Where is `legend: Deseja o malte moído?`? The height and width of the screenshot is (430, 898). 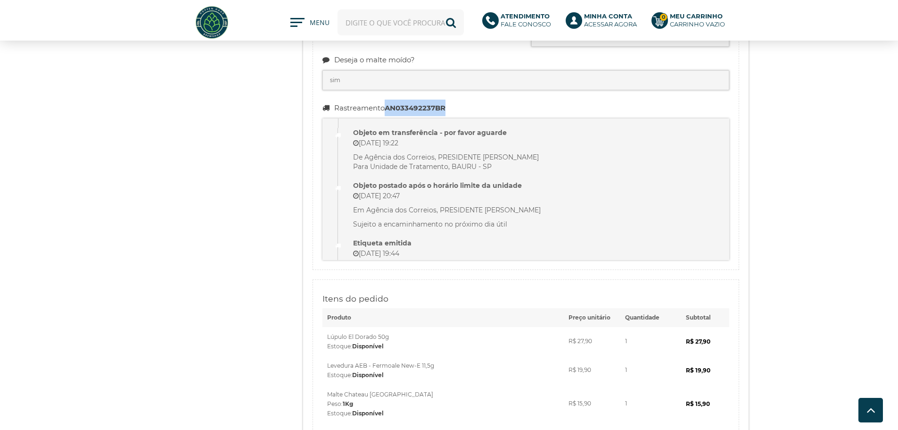
legend: Deseja o malte moído? is located at coordinates (526, 59).